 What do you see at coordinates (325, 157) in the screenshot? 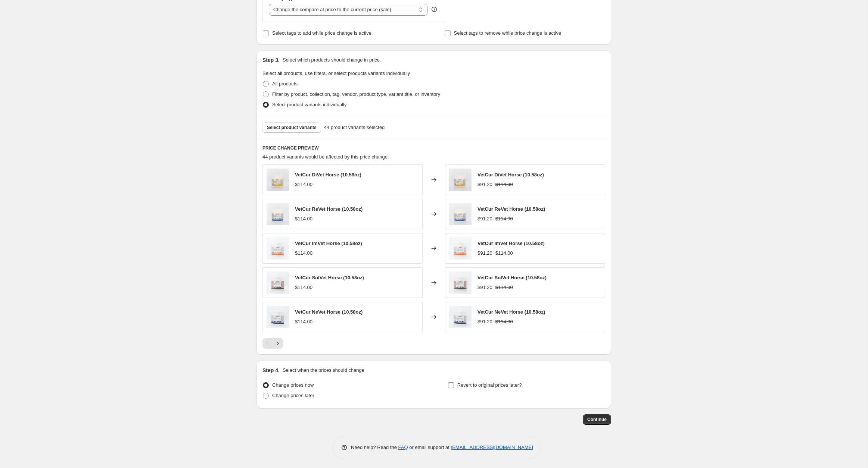
I see `span: 44 product variants would be affected by this price change:` at bounding box center [325, 157].